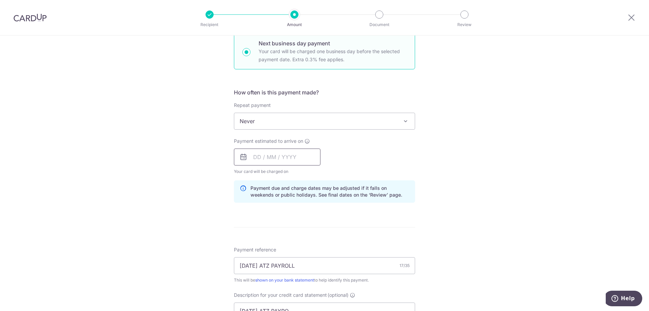 The image size is (649, 311). What do you see at coordinates (252, 105) in the screenshot?
I see `label: Repeat payment` at bounding box center [252, 105].